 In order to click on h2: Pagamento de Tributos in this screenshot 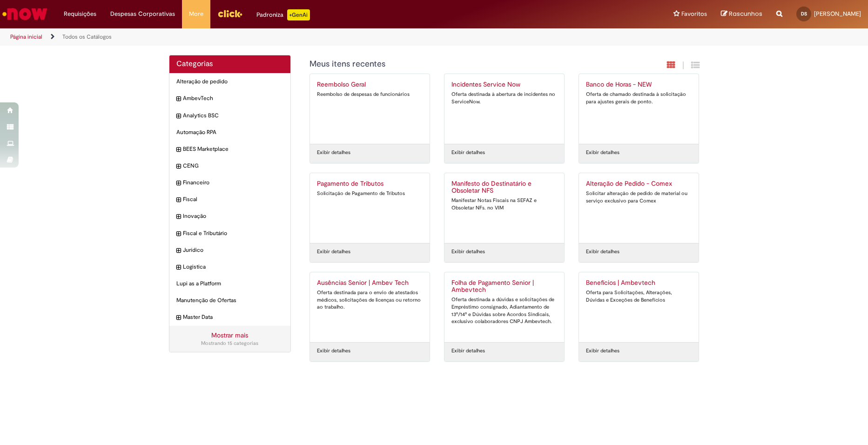, I will do `click(369, 183)`.